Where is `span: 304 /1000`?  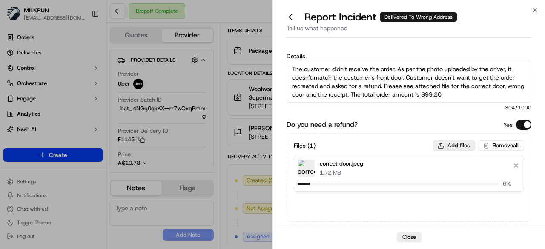
span: 304 /1000 is located at coordinates (409, 108).